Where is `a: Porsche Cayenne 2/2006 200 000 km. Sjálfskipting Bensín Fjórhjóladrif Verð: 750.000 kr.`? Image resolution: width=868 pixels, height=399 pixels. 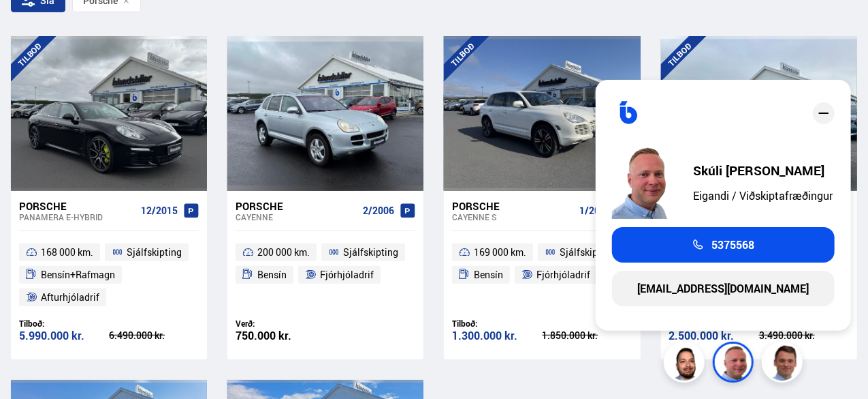
a: Porsche Cayenne 2/2006 200 000 km. Sjálfskipting Bensín Fjórhjóladrif Verð: 750.000 kr. is located at coordinates (325, 275).